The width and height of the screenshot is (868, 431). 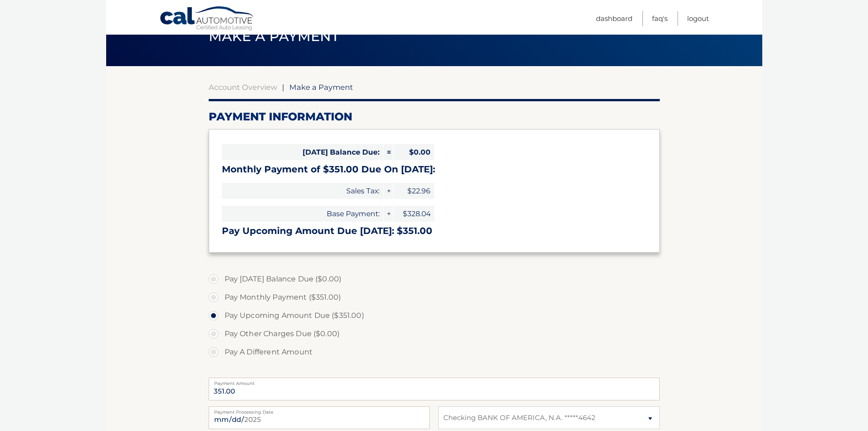 What do you see at coordinates (319, 418) in the screenshot?
I see `input: Payment Date` at bounding box center [319, 418].